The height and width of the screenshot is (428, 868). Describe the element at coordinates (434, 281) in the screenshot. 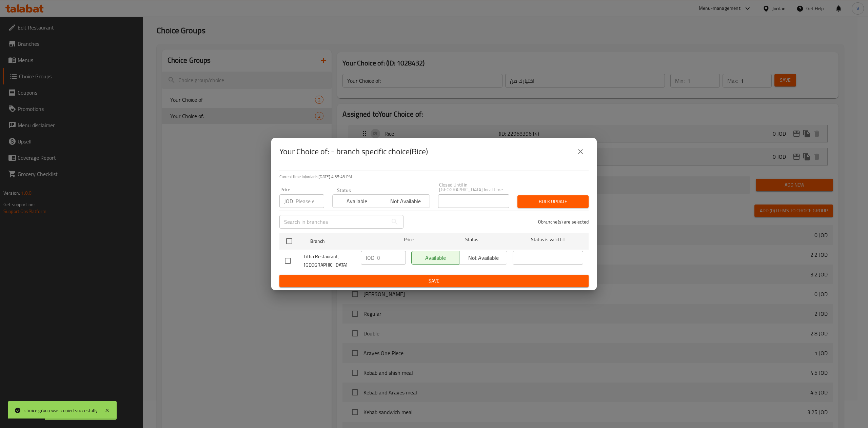

I see `button: Save` at that location.